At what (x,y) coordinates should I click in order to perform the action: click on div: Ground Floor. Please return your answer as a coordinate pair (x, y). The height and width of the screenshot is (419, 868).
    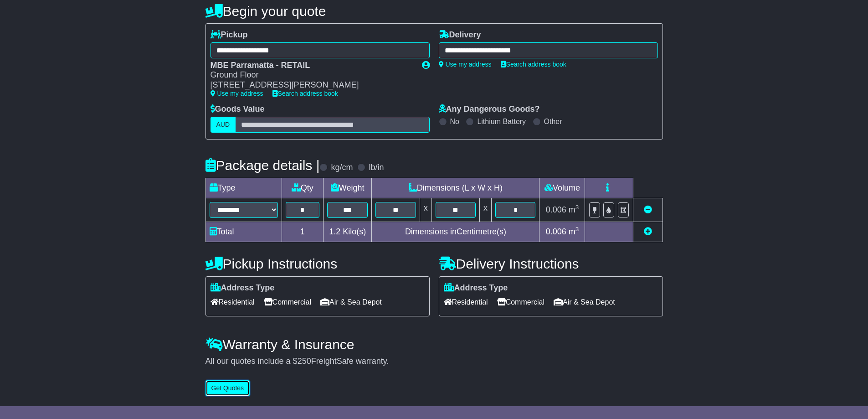
    Looking at the image, I should click on (312, 75).